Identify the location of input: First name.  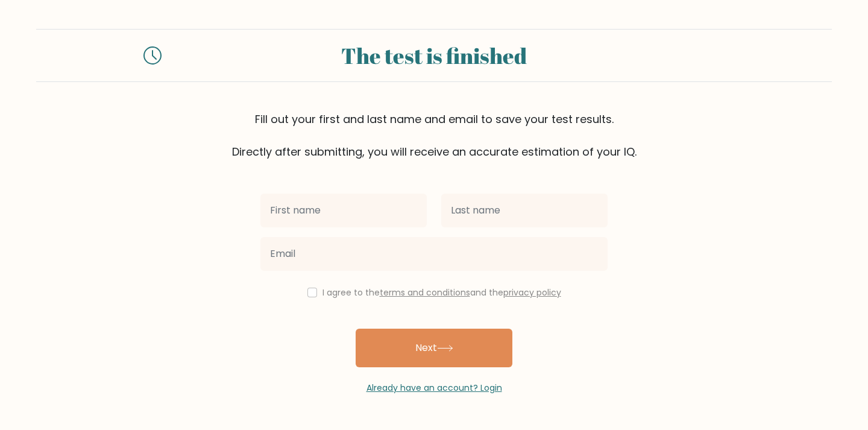
(344, 211).